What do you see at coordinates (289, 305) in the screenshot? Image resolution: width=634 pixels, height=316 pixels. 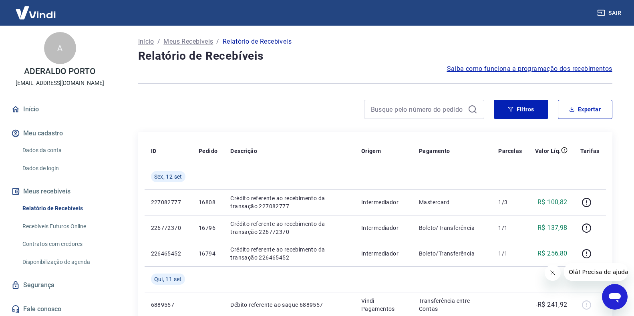 I see `p: Débito referente ao saque 6889557` at bounding box center [289, 305].